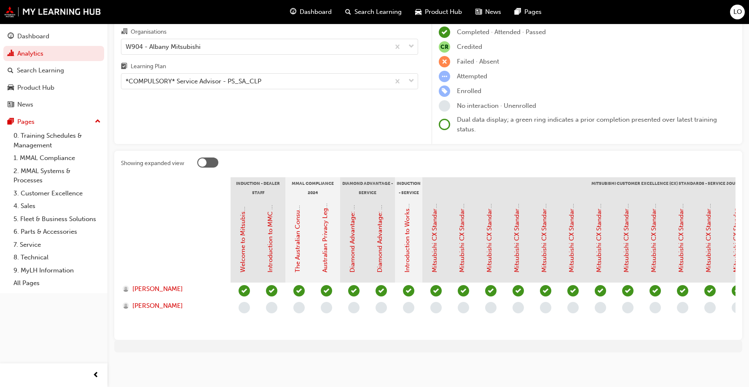 The image size is (749, 387). I want to click on a: News, so click(54, 105).